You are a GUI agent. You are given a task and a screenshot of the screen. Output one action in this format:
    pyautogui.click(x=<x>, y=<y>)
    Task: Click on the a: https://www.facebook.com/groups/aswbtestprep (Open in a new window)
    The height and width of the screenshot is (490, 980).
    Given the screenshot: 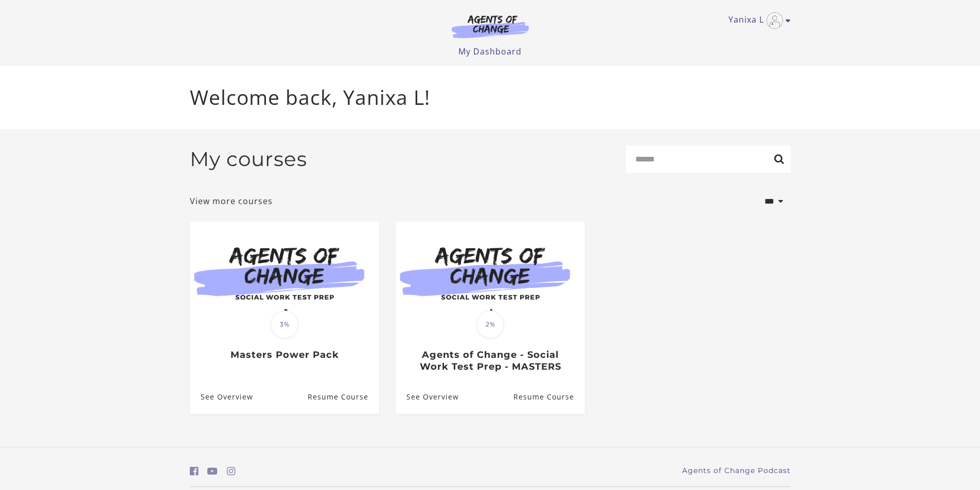 What is the action you would take?
    pyautogui.click(x=194, y=471)
    